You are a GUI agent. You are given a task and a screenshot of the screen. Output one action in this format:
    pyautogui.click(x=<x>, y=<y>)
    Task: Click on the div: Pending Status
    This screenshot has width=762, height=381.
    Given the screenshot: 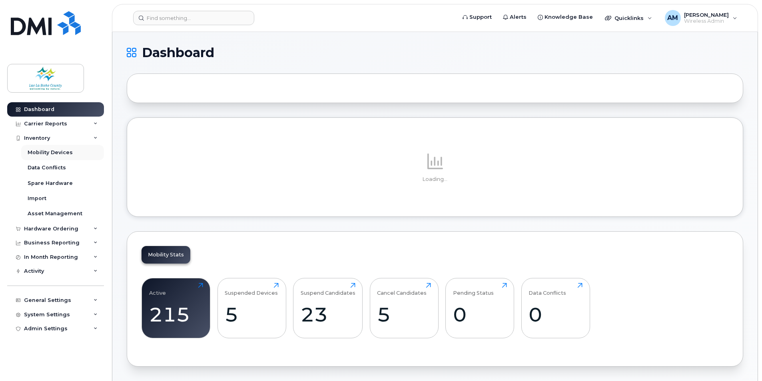 What is the action you would take?
    pyautogui.click(x=473, y=289)
    